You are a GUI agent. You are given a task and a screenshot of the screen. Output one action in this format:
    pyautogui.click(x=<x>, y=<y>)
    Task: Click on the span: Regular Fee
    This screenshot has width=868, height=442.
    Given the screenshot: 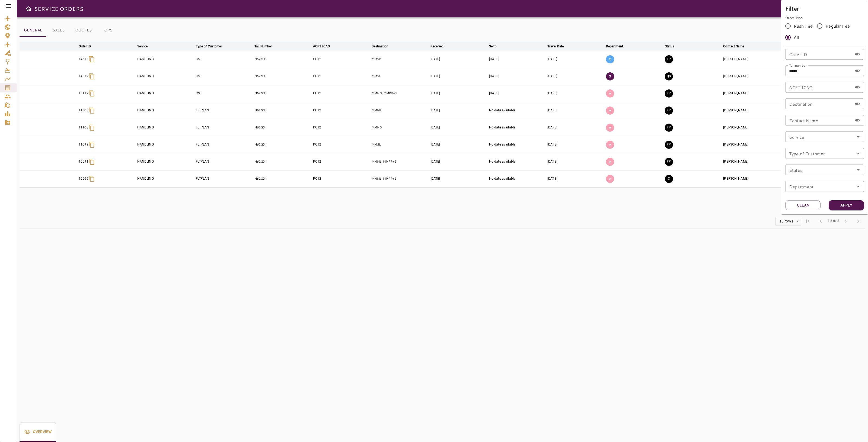 What is the action you would take?
    pyautogui.click(x=837, y=26)
    